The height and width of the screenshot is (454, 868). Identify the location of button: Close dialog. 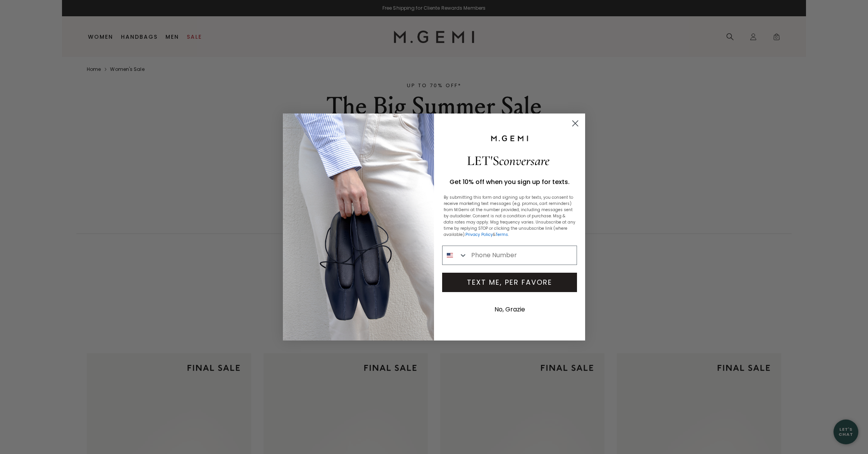
(575, 123).